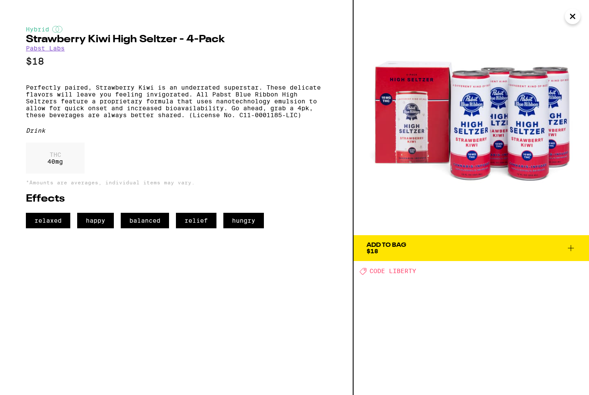 The image size is (589, 395). Describe the element at coordinates (57, 29) in the screenshot. I see `img: hybridColor.svg` at that location.